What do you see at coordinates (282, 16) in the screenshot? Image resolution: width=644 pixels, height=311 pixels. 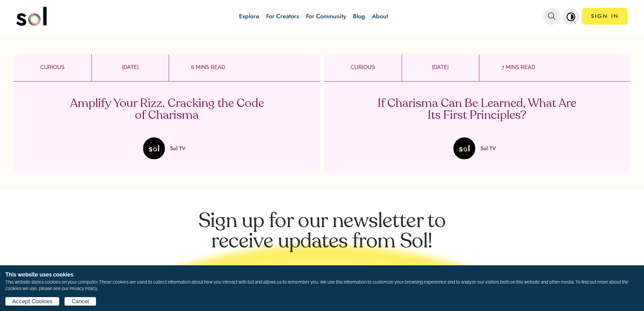 I see `a: For Creators` at bounding box center [282, 16].